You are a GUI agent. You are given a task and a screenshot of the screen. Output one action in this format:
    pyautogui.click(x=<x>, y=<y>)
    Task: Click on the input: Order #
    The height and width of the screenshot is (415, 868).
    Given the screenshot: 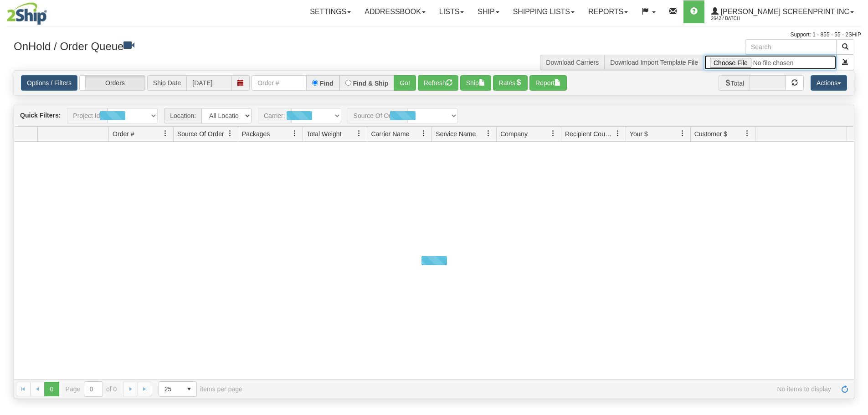 What is the action you would take?
    pyautogui.click(x=279, y=83)
    